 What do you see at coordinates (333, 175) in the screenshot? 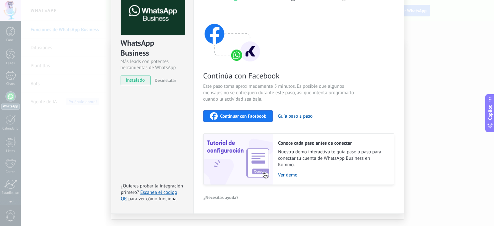
I see `a: Ver demo` at bounding box center [333, 175].